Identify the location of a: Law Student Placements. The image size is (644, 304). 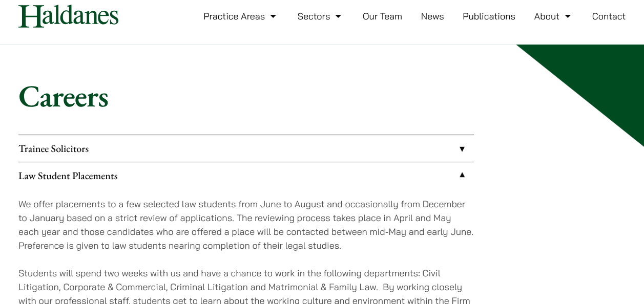
(246, 176).